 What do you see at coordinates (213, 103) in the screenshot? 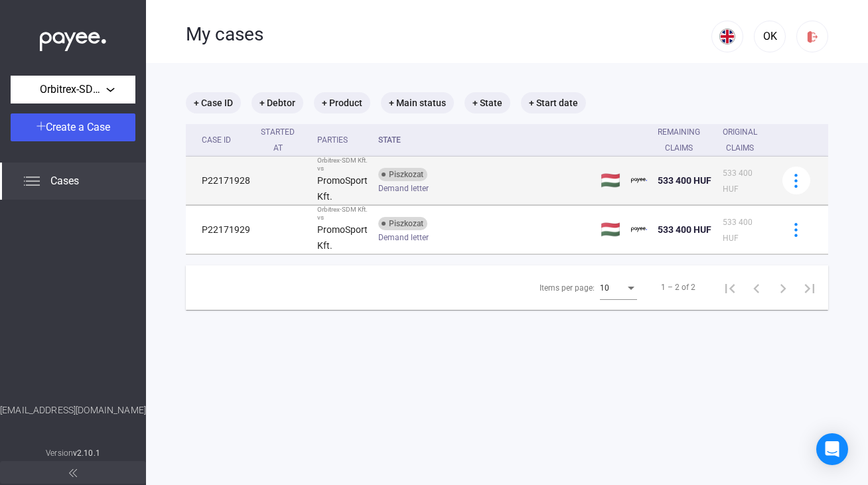
I see `mat-chip: + Case ID` at bounding box center [213, 103].